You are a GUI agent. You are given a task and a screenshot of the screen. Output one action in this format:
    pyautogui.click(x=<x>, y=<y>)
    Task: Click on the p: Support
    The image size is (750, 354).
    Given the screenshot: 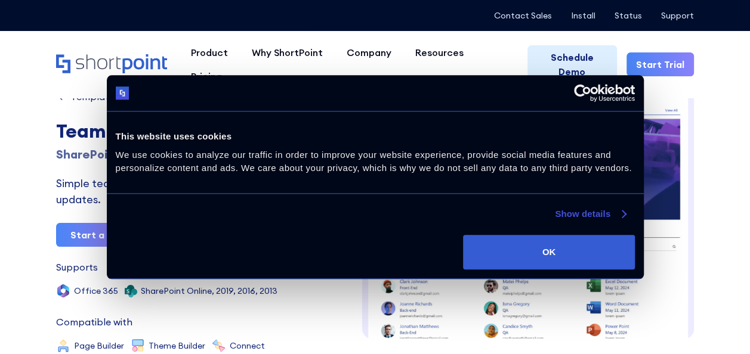 What is the action you would take?
    pyautogui.click(x=677, y=16)
    